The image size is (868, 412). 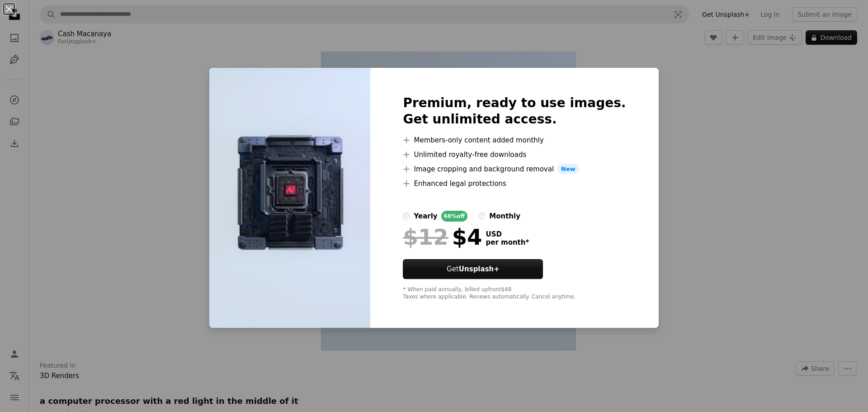 I want to click on li: Image cropping and background removal, so click(x=514, y=169).